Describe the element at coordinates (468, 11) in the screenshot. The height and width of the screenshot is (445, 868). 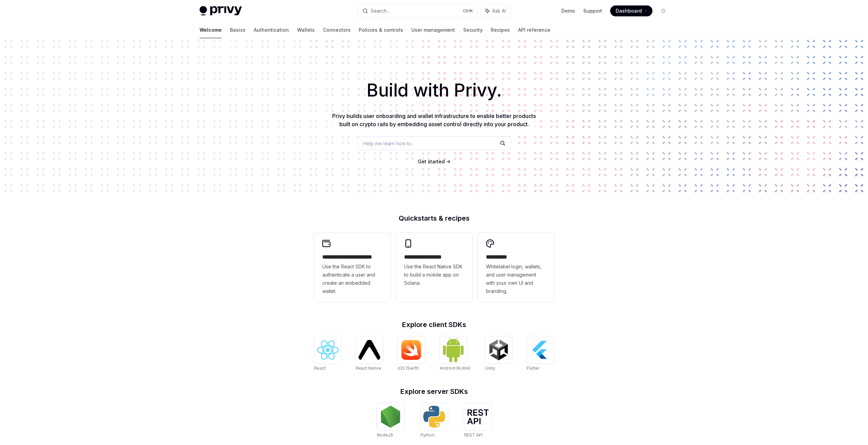
I see `span: Ctrl K` at that location.